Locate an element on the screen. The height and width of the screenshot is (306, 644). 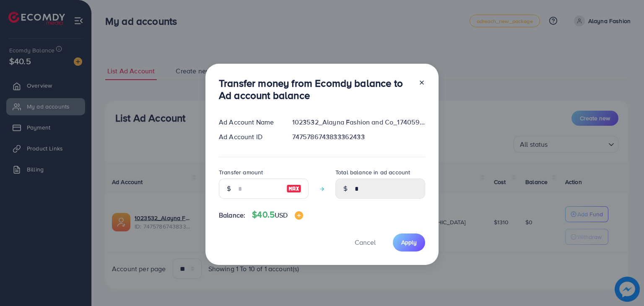
label: Total balance in ad account is located at coordinates (373, 172).